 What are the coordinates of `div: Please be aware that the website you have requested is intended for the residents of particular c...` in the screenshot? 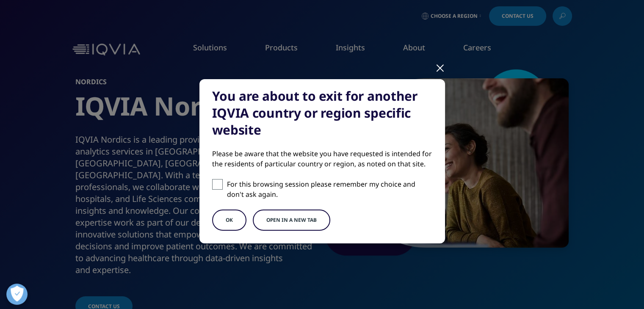 It's located at (323, 159).